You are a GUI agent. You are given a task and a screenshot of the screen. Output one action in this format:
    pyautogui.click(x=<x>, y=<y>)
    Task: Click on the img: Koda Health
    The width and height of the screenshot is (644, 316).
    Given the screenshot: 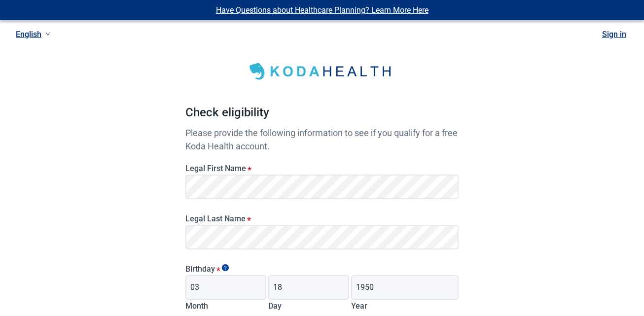 What is the action you would take?
    pyautogui.click(x=322, y=71)
    